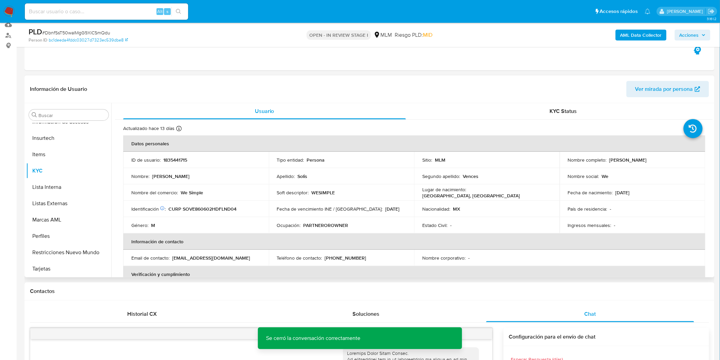  Describe the element at coordinates (69, 171) in the screenshot. I see `button: KYC` at that location.